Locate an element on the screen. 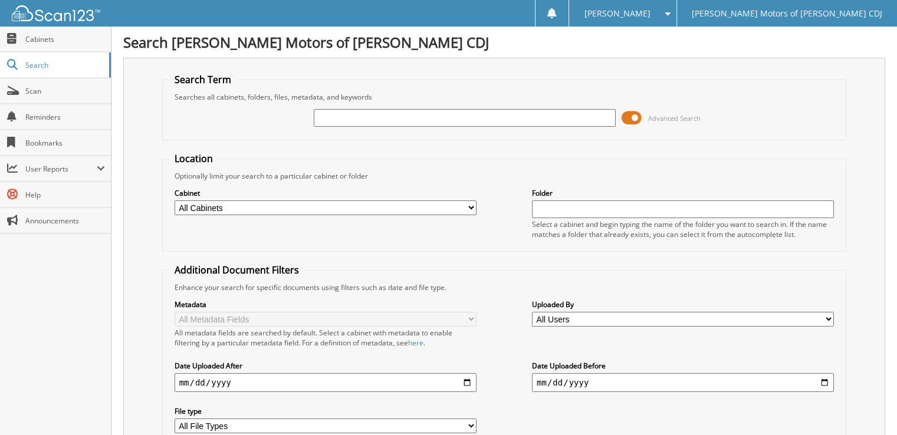 The height and width of the screenshot is (435, 897). div: All metadata fields are searched by default. Select a cabinet with metadata to enable filtering b... is located at coordinates (325, 338).